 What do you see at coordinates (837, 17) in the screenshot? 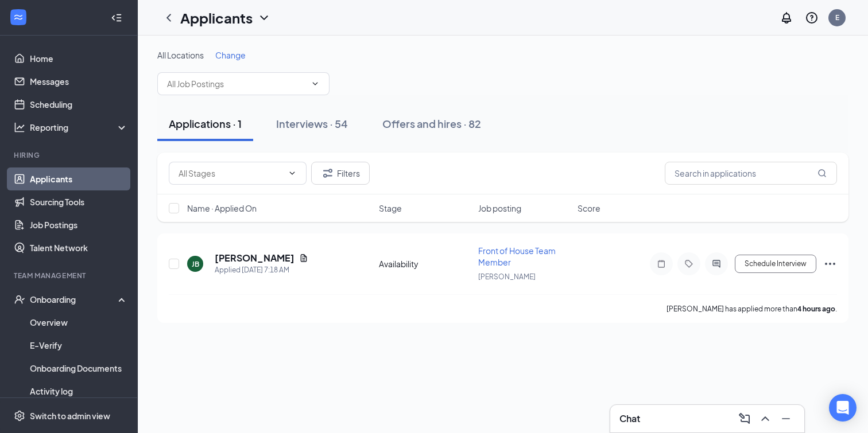
I see `div: E` at bounding box center [837, 17].